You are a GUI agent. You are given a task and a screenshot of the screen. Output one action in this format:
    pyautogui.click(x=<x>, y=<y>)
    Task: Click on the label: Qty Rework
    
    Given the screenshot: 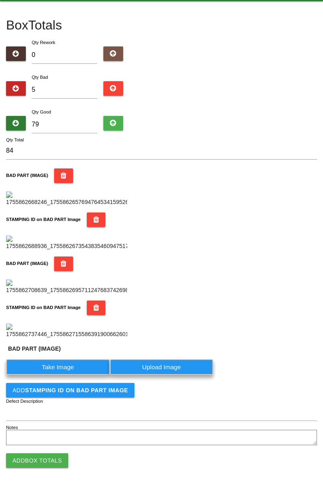 What is the action you would take?
    pyautogui.click(x=44, y=42)
    